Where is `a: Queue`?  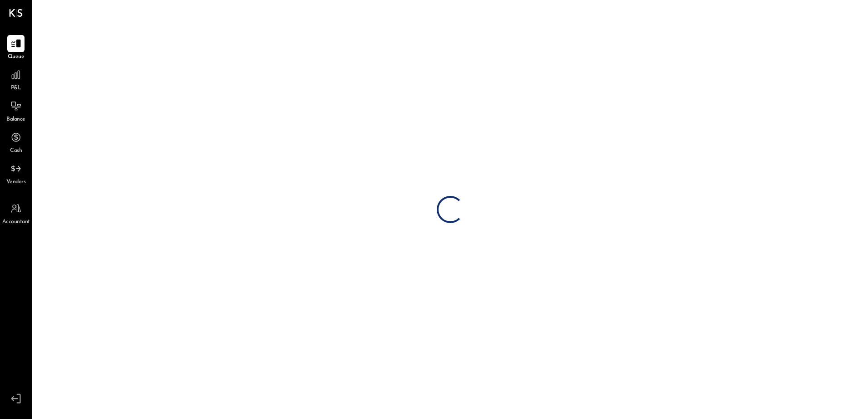
a: Queue is located at coordinates (16, 48).